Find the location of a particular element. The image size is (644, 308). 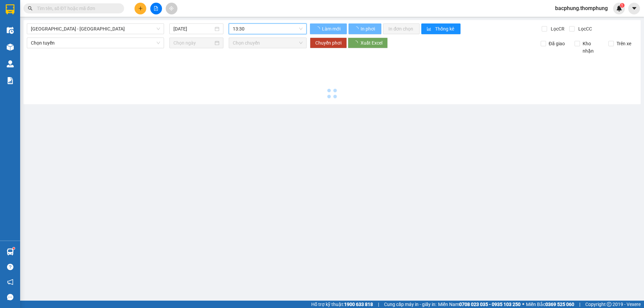

span: bacphung.thomphung is located at coordinates (581, 8).